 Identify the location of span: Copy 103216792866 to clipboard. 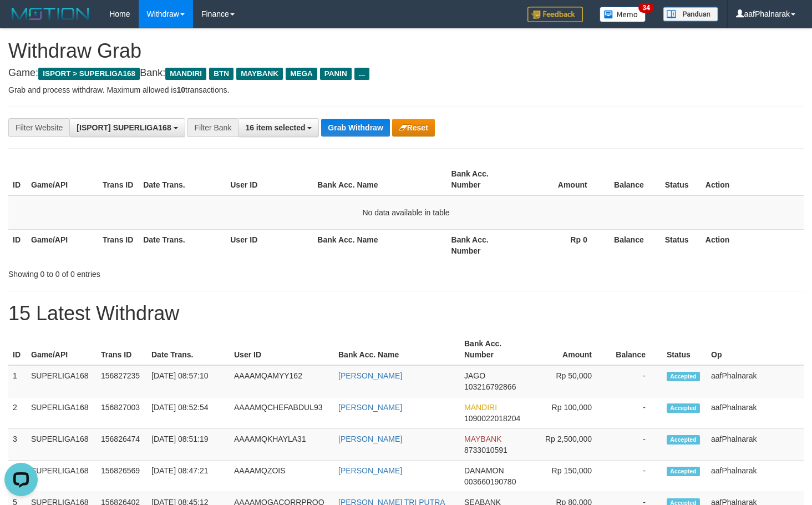
(489, 387).